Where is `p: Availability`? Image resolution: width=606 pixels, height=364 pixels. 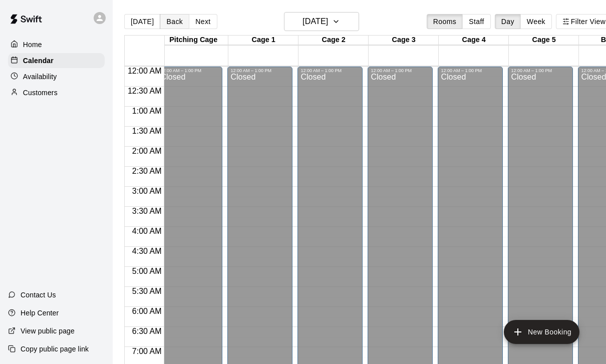
p: Availability is located at coordinates (40, 77).